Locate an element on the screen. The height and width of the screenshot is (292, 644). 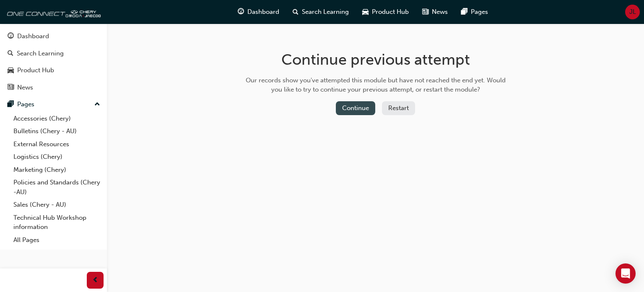
span: Product Hub is located at coordinates (390, 12).